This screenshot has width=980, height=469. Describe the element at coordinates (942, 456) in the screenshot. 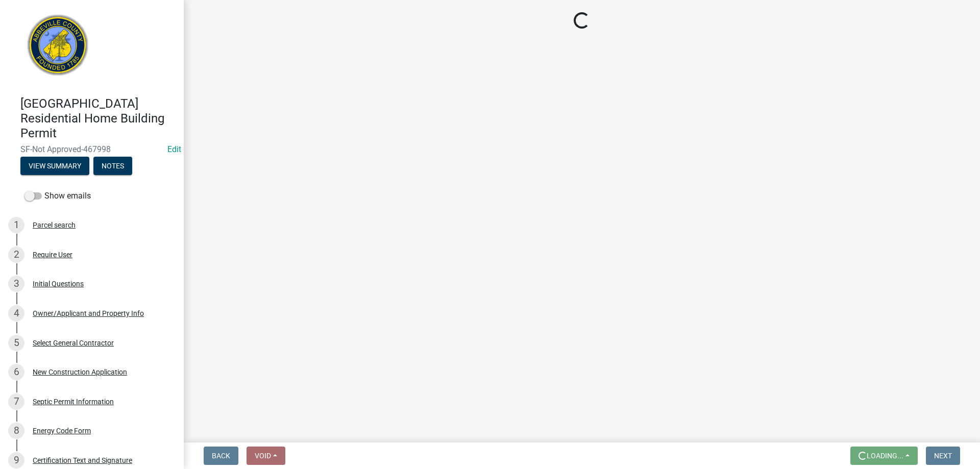

I see `span: Next` at that location.